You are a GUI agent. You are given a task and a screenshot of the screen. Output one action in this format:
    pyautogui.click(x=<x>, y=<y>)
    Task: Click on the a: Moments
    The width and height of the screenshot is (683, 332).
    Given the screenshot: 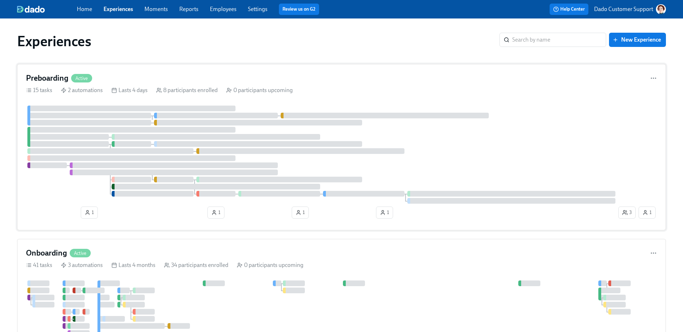 What is the action you would take?
    pyautogui.click(x=156, y=9)
    